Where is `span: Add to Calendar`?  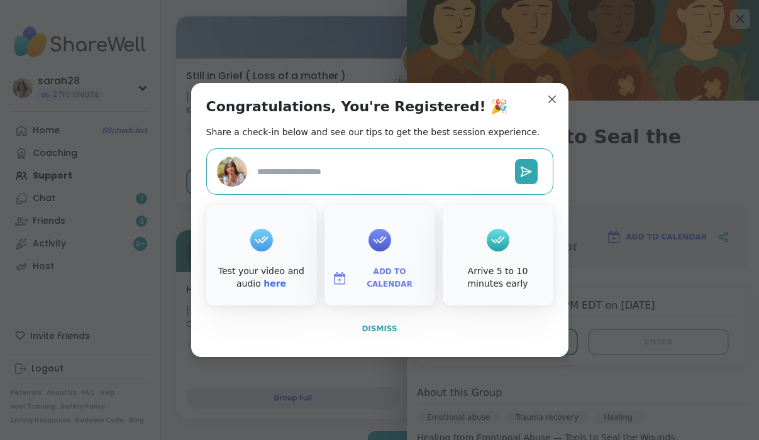 span: Add to Calendar is located at coordinates (390, 278).